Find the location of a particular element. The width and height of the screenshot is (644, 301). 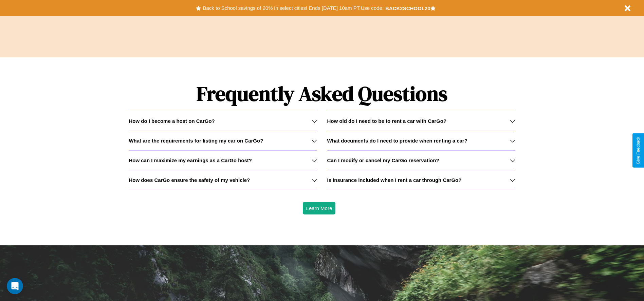

h3: How old do I need to be to rent a car with CarGo? is located at coordinates (387, 121).